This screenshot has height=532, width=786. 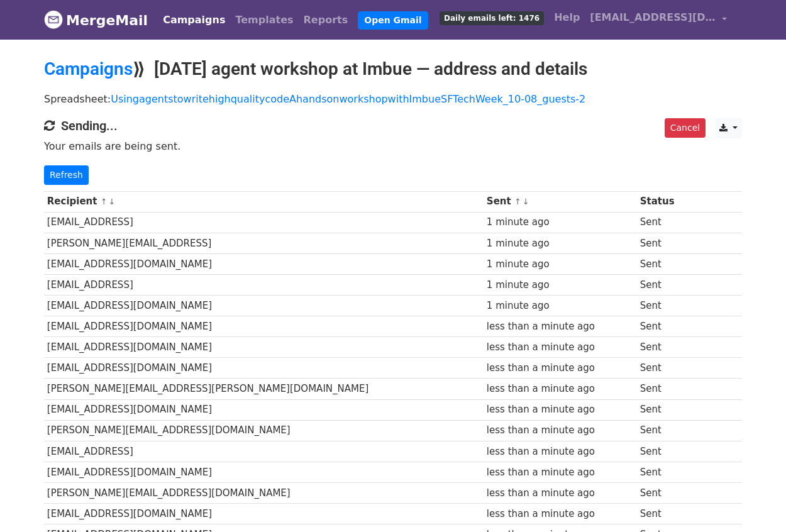 What do you see at coordinates (561, 201) in the screenshot?
I see `th: Sent` at bounding box center [561, 201].